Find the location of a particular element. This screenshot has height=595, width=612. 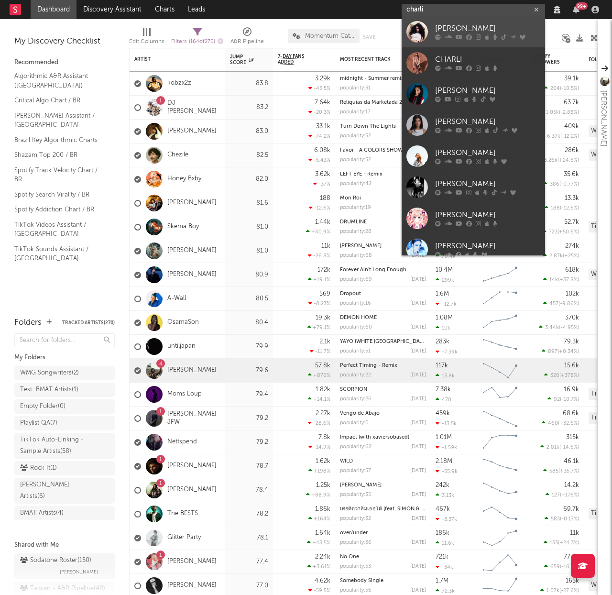

a: Turn Down The Lights is located at coordinates (368, 126).